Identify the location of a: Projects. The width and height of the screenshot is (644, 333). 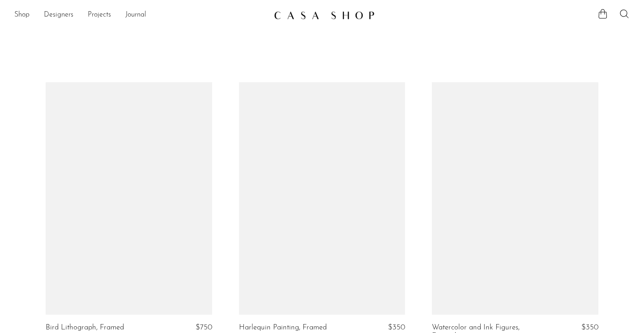
(99, 15).